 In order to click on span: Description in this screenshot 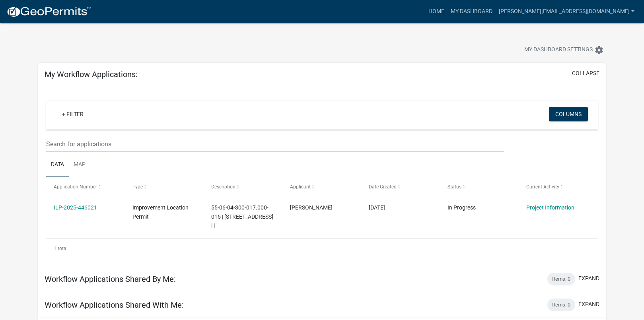, I will do `click(223, 187)`.